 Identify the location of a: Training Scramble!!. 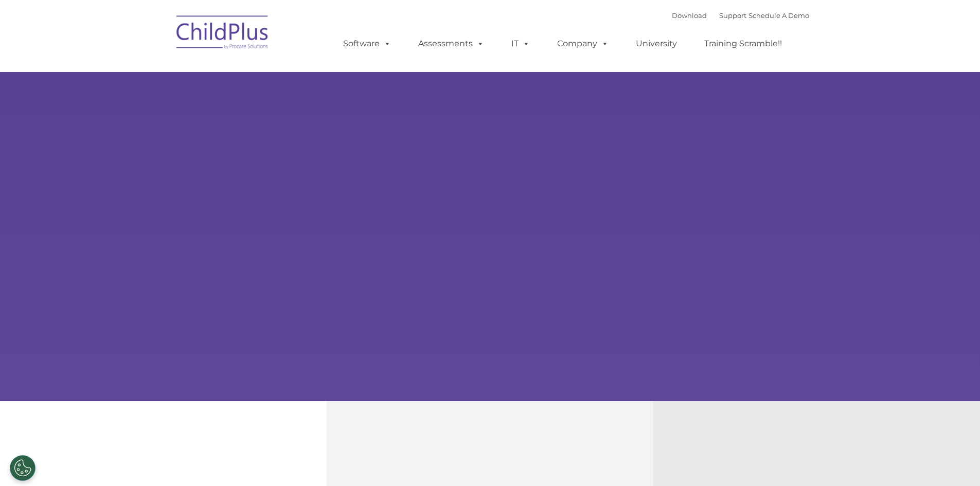
(743, 43).